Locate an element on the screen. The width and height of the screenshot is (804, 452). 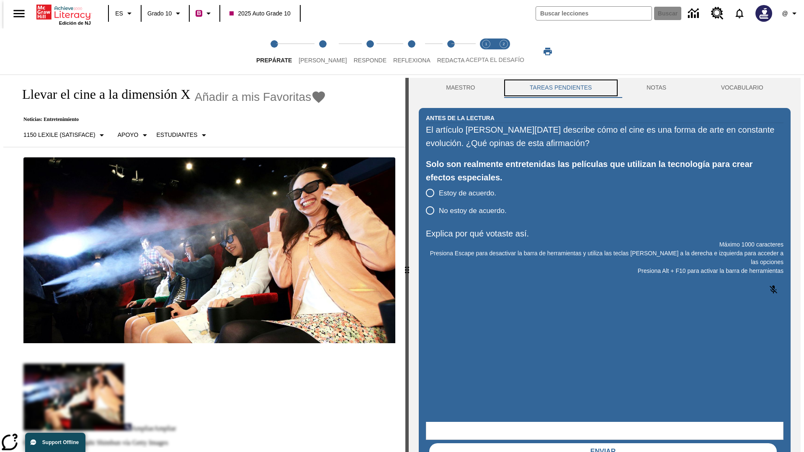
div: Solo son realmente entretenidas las películas que utilizan la tecnología para crear efectos espec... is located at coordinates (605, 171).